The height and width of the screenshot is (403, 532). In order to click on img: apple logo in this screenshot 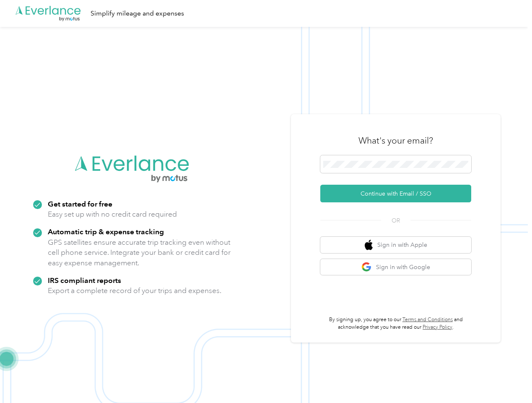, I will do `click(369, 245)`.